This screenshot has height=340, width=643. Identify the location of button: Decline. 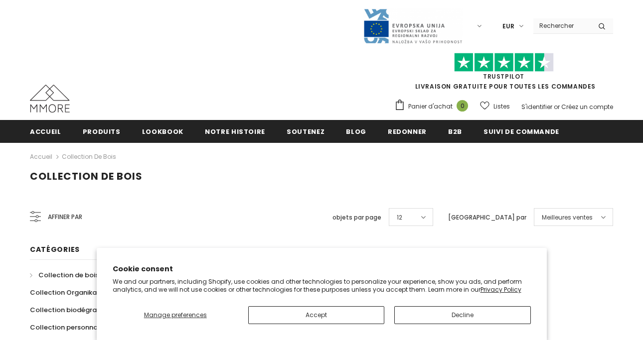
(462, 315).